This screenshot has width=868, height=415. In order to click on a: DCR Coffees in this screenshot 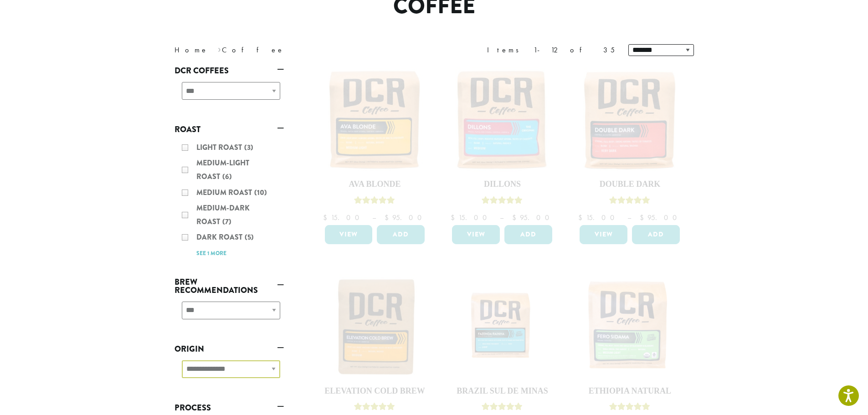, I will do `click(229, 71)`.